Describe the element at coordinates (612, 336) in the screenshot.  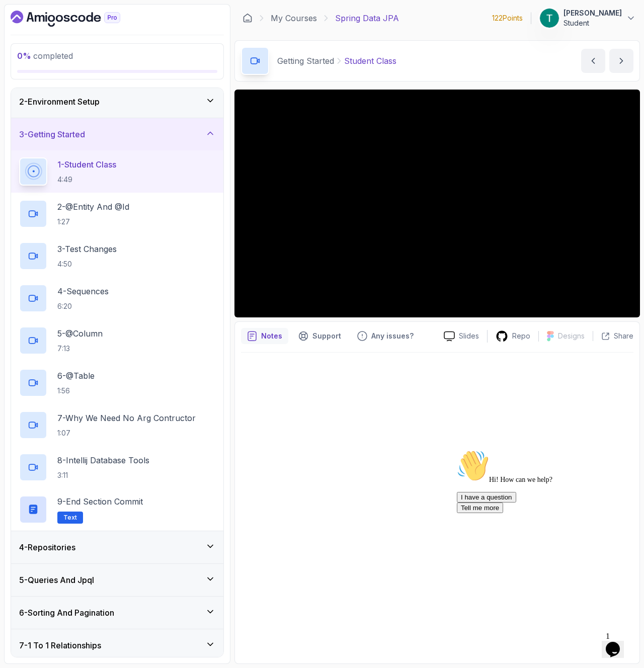
I see `button: Share` at that location.